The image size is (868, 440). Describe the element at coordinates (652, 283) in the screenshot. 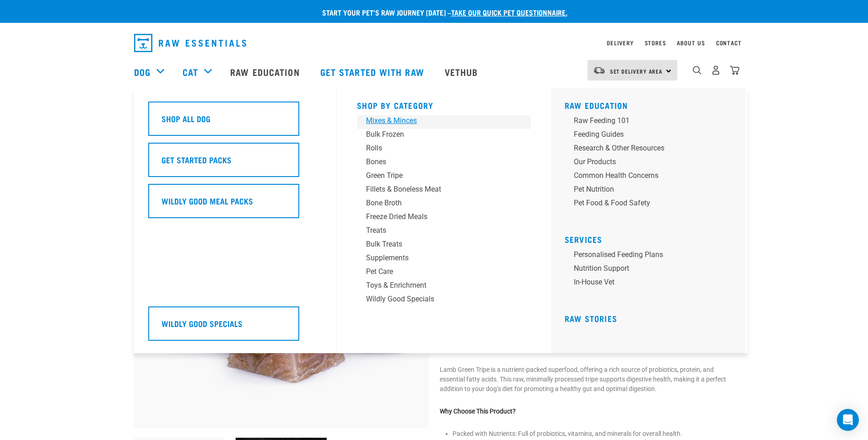

I see `a: In-house vet` at that location.